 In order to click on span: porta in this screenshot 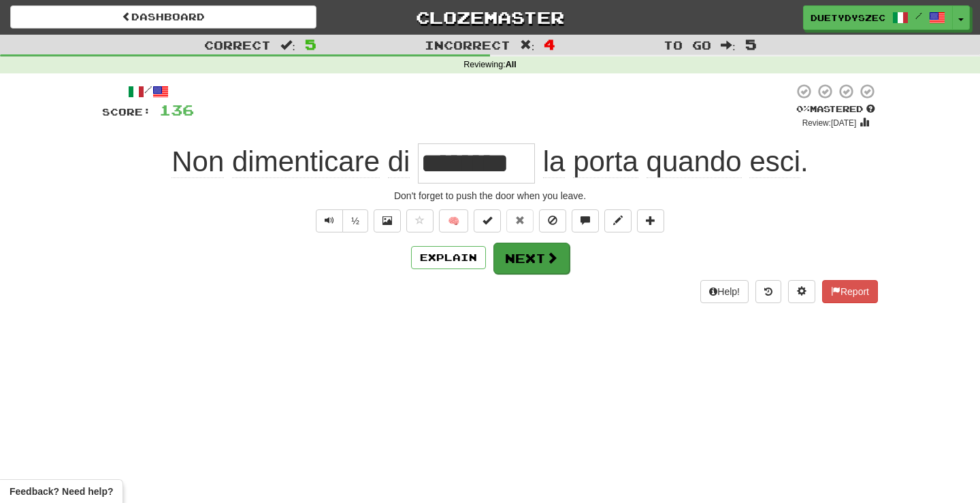, I will do `click(606, 162)`.